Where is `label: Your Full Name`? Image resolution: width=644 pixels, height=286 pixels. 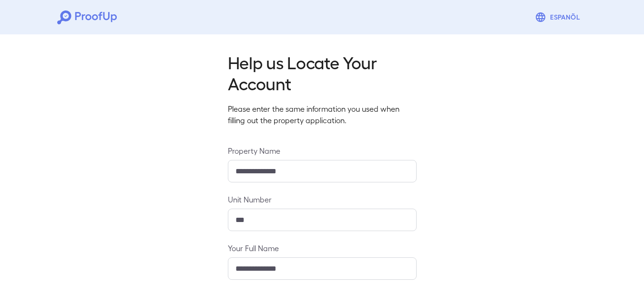 label: Your Full Name is located at coordinates (323, 248).